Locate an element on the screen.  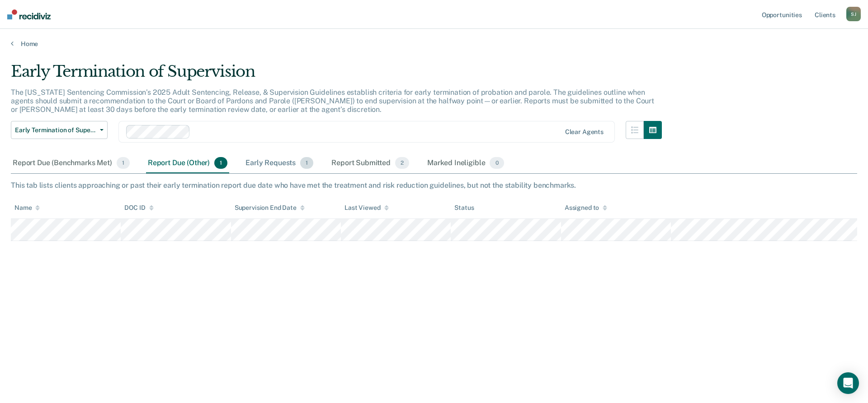
div: DOC ID is located at coordinates (139, 208).